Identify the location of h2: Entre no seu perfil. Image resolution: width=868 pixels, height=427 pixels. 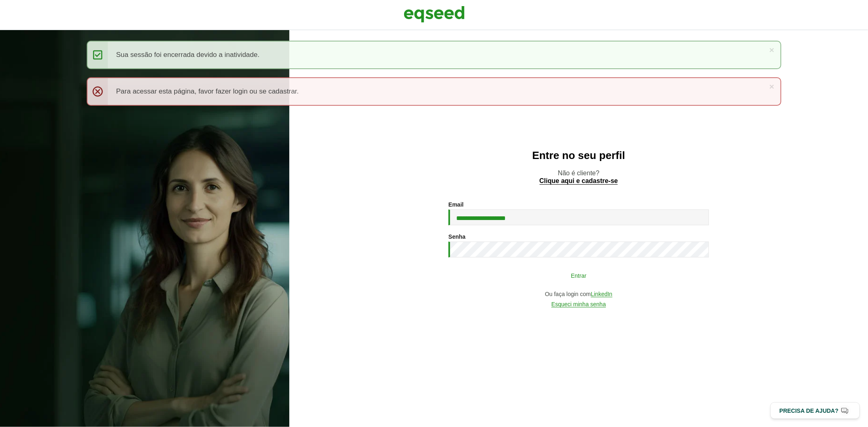
(579, 155).